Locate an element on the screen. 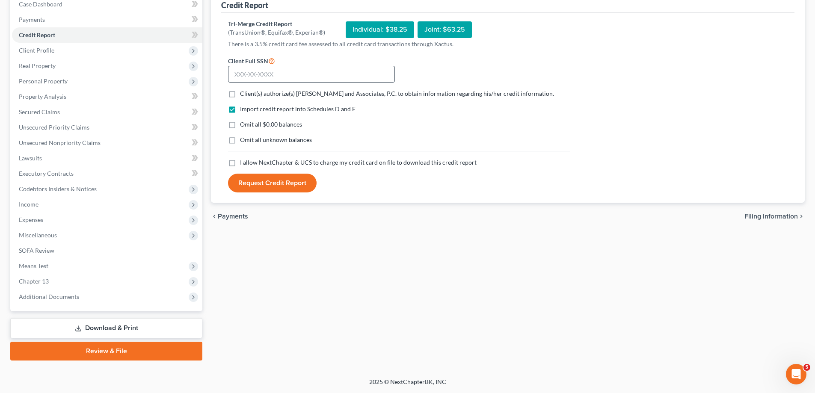 The height and width of the screenshot is (393, 815). span: Import credit report into Schedules D and F is located at coordinates (298, 109).